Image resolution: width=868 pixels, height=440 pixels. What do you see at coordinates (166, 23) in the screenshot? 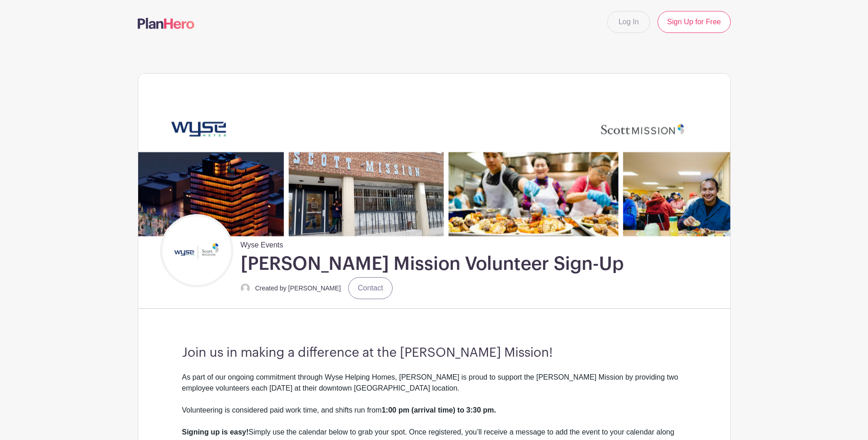
I see `img: logo-507f7623f17ff9eddc593b1ce0a138ce2505c220e1c5a4e2b4648c50719b7d32.svg` at bounding box center [166, 23].